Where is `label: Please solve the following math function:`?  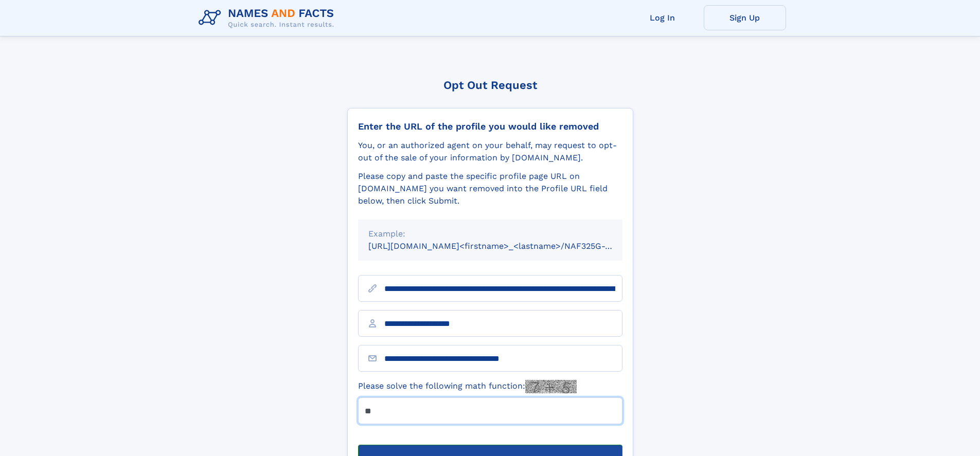 label: Please solve the following math function: is located at coordinates (468, 386).